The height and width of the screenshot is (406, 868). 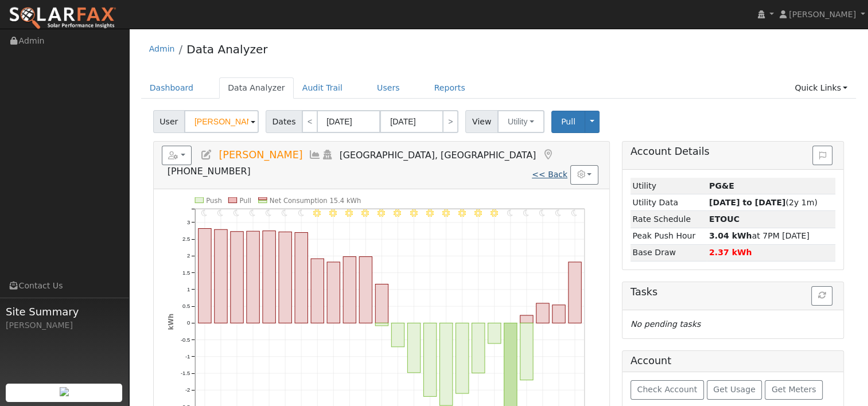 What do you see at coordinates (188, 222) in the screenshot?
I see `text: 3` at bounding box center [188, 222].